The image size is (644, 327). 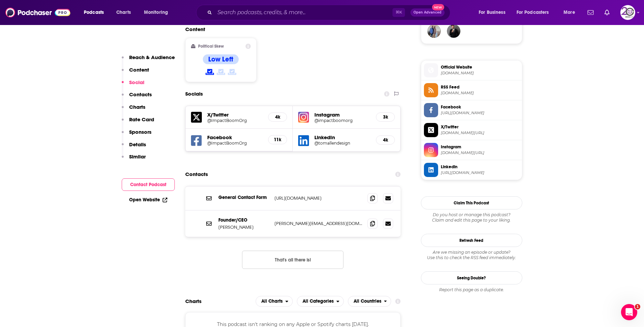 What do you see at coordinates (472, 255) in the screenshot?
I see `div: Are we missing an episode or update? Use this to check the RSS feed immediately.` at bounding box center [472, 255].